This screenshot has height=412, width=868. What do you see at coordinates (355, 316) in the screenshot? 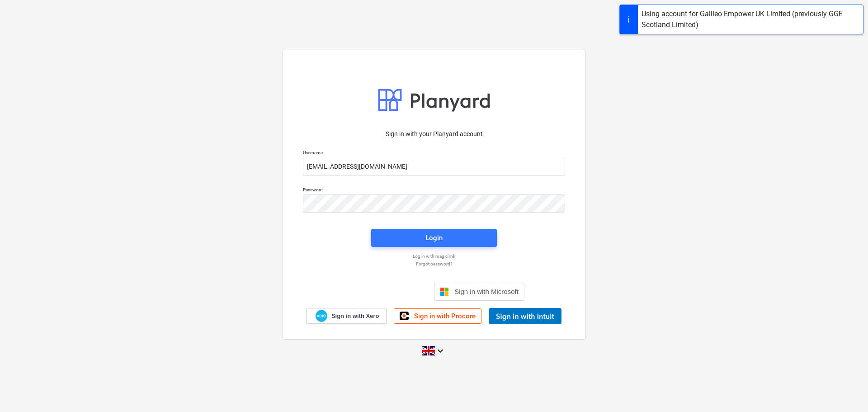
I see `span: Sign in with Xero` at bounding box center [355, 316].